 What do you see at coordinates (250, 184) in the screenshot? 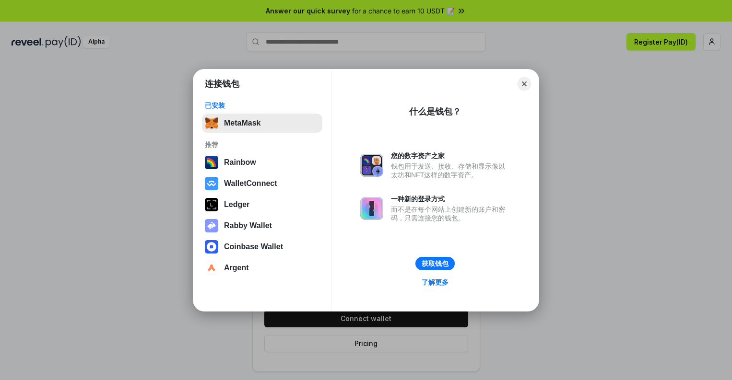
I see `div: WalletConnect` at bounding box center [250, 184].